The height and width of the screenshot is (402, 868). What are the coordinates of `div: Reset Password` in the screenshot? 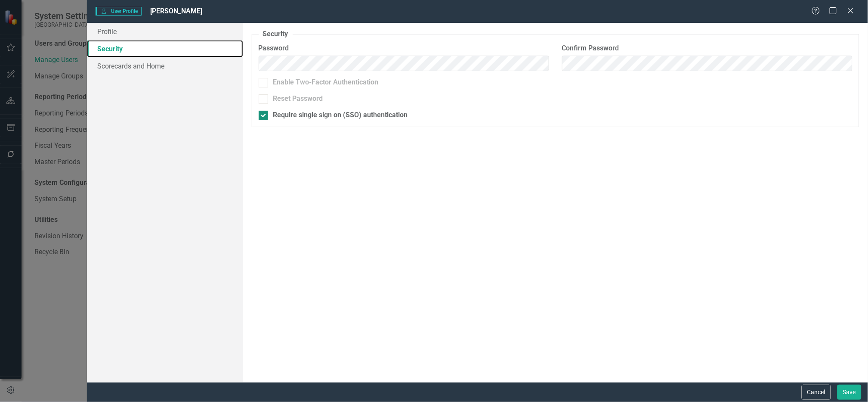 It's located at (298, 99).